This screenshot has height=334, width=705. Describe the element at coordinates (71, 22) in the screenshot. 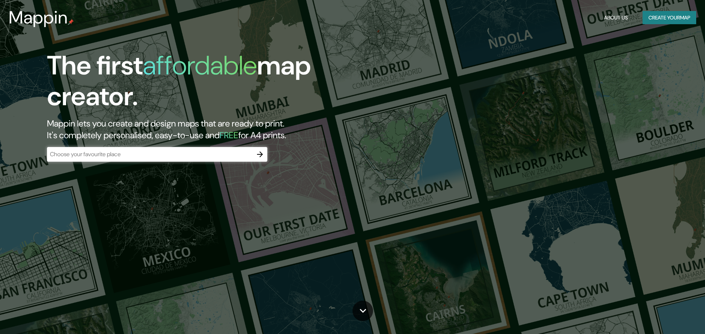

I see `img: mappin-pin` at that location.